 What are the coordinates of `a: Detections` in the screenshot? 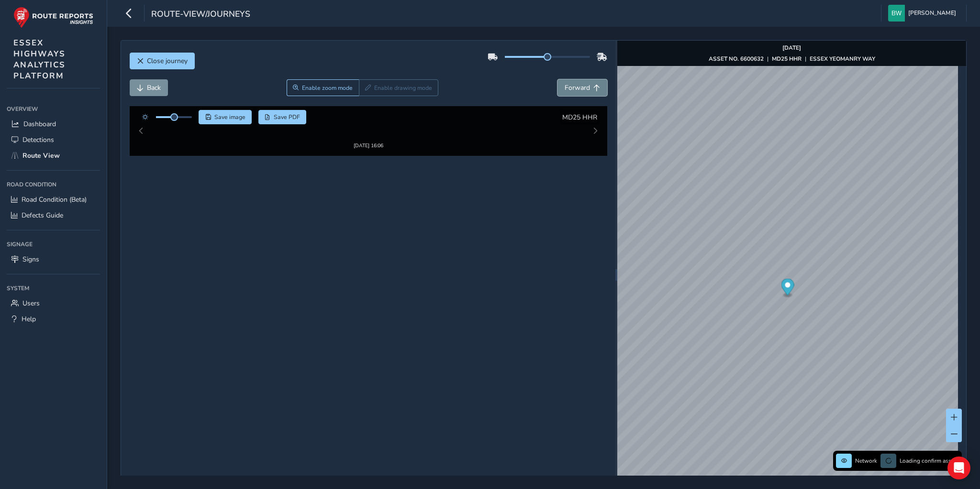 It's located at (53, 140).